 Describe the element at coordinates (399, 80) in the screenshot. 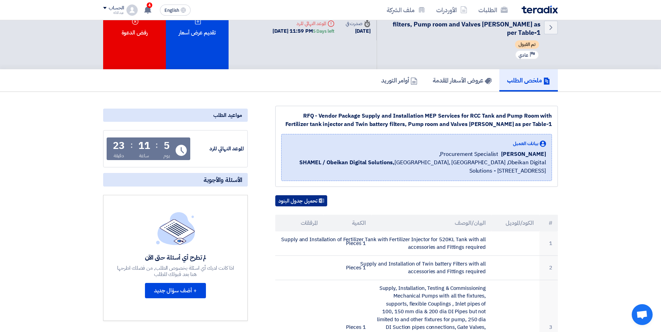

I see `h5: أوامر التوريد` at that location.